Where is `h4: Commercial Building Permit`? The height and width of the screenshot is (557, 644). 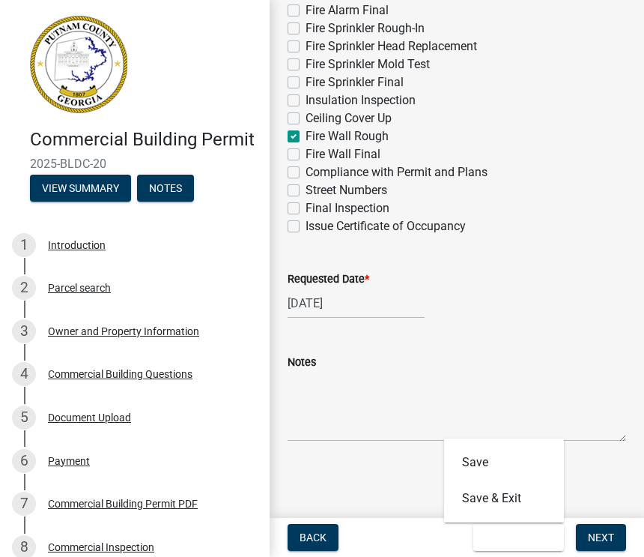
h4: Commercial Building Permit is located at coordinates (144, 139).